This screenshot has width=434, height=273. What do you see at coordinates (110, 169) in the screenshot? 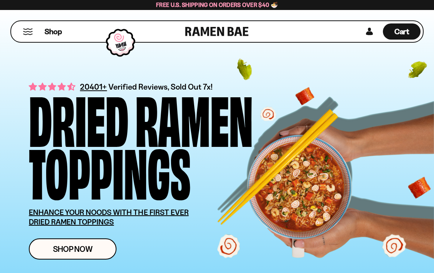
I see `div: Toppings` at bounding box center [110, 169].